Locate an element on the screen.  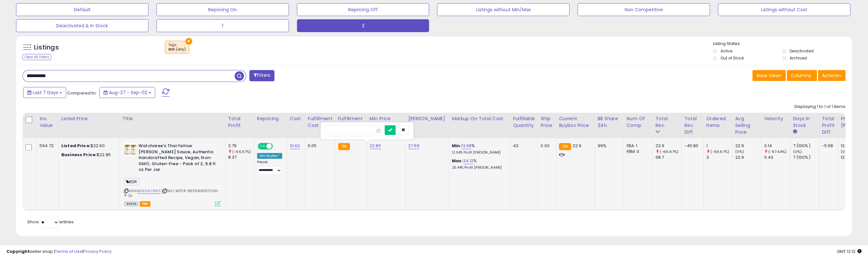
span: Show: entries is located at coordinates (51, 222).